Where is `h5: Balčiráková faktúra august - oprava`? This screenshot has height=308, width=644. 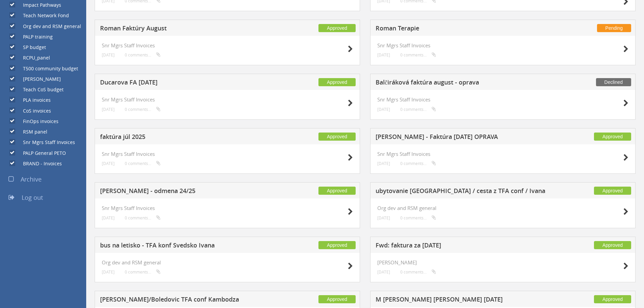
h5: Balčiráková faktúra august - oprava is located at coordinates (464, 83).